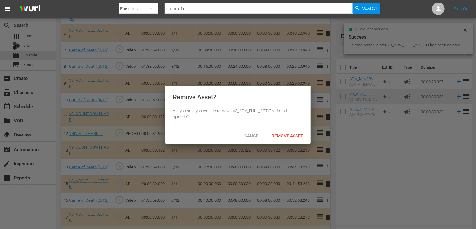 The height and width of the screenshot is (229, 476). What do you see at coordinates (253, 136) in the screenshot?
I see `button: Cancel` at bounding box center [253, 136].